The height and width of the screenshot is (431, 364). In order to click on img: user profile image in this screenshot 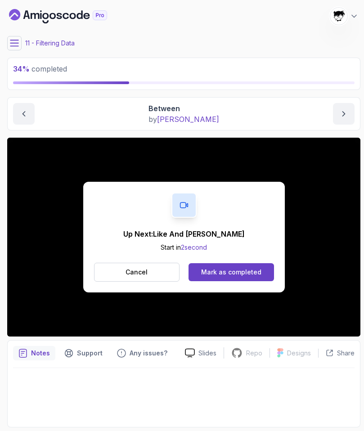, I will do `click(339, 16)`.